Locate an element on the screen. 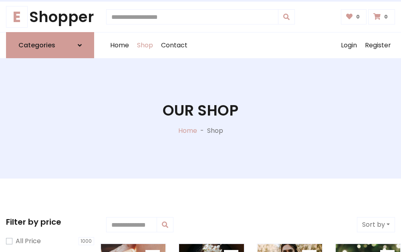 This screenshot has height=252, width=401. a: Login is located at coordinates (349, 45).